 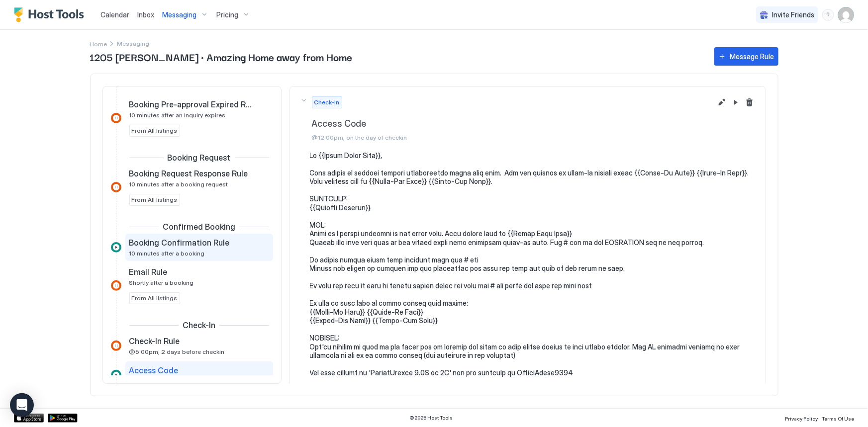 I want to click on div: User profile, so click(x=846, y=15).